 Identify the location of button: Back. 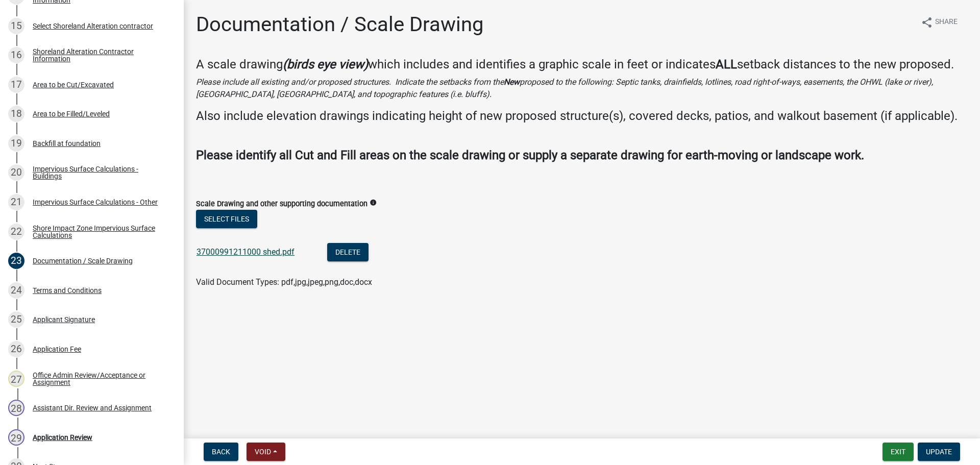
(221, 452).